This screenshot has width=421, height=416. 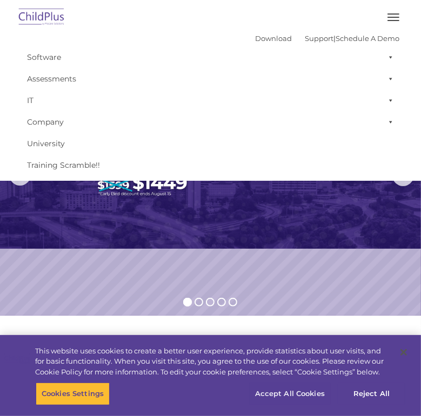 I want to click on button: Cookies Settings, so click(x=72, y=394).